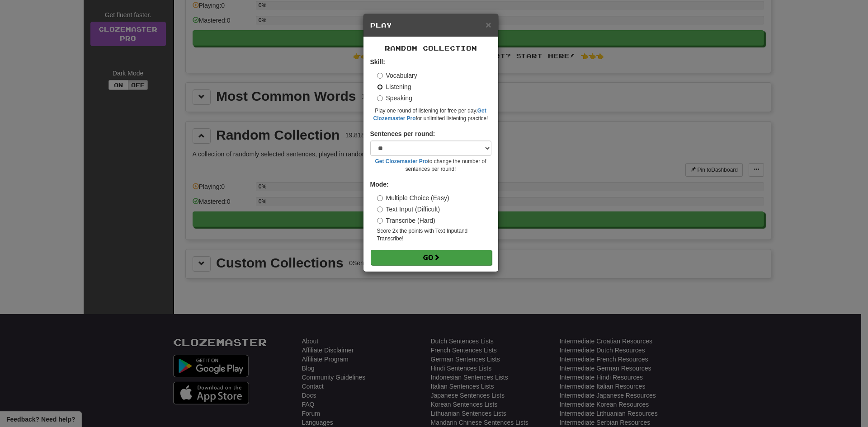 The image size is (868, 427). Describe the element at coordinates (380, 87) in the screenshot. I see `input: Listening` at that location.